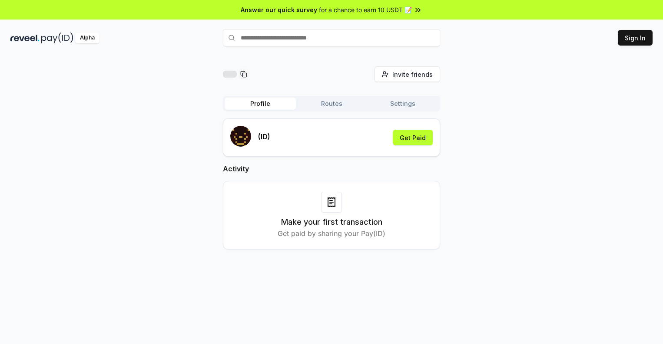 This screenshot has height=344, width=663. Describe the element at coordinates (413, 138) in the screenshot. I see `button: Get Paid` at that location.